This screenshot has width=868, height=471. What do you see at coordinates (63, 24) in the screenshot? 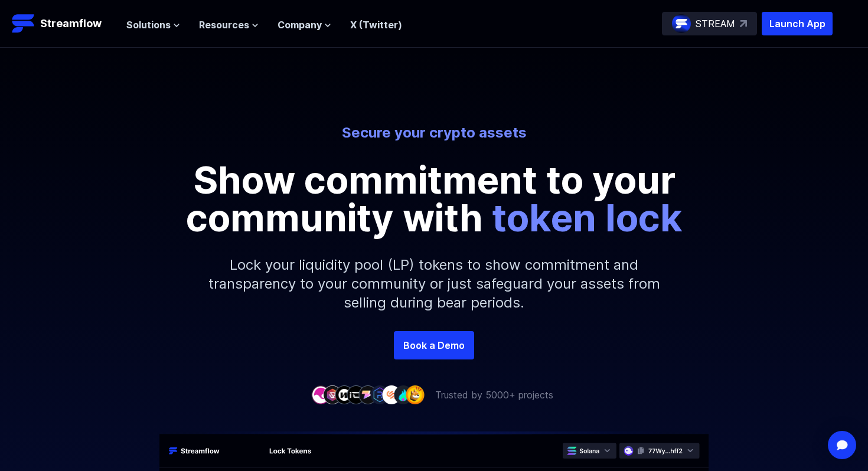
I see `a: Streamflow` at bounding box center [63, 24].